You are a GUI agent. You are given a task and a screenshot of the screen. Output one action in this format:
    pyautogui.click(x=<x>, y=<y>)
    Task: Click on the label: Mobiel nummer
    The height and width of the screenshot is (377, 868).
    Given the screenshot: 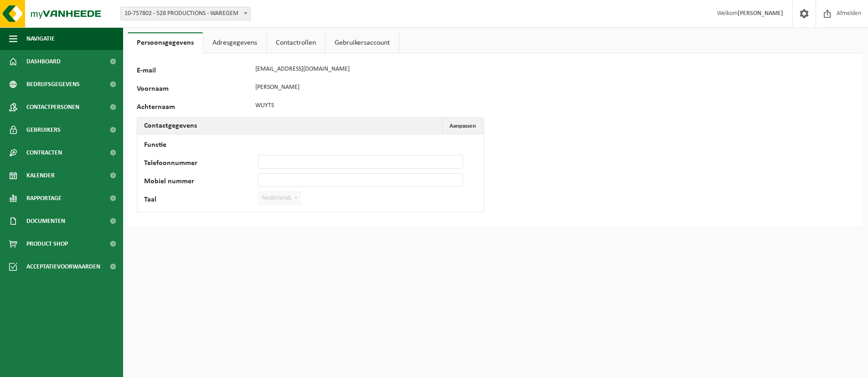 What is the action you would take?
    pyautogui.click(x=201, y=183)
    